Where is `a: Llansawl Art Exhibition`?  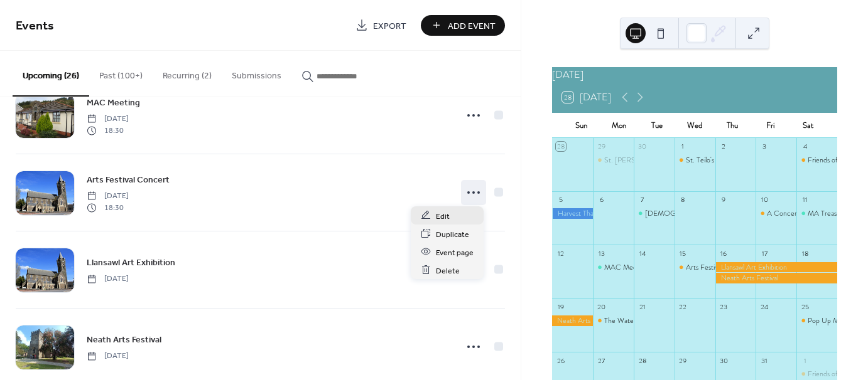 a: Llansawl Art Exhibition is located at coordinates (130, 262).